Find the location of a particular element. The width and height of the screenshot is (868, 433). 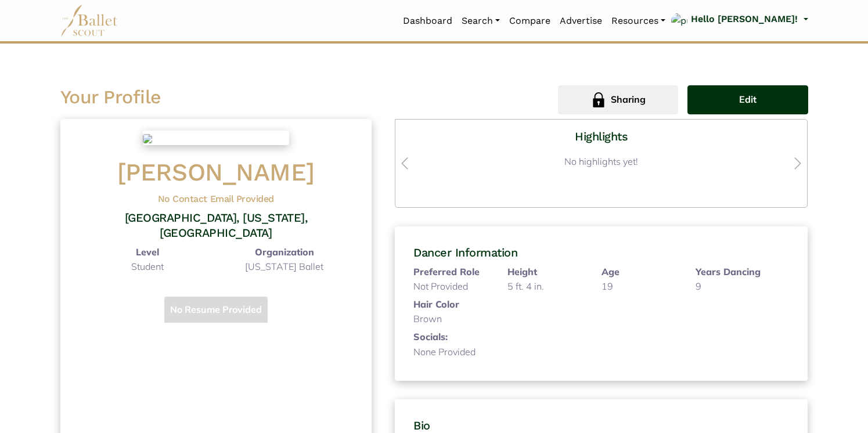

b: Height is located at coordinates (522, 272).